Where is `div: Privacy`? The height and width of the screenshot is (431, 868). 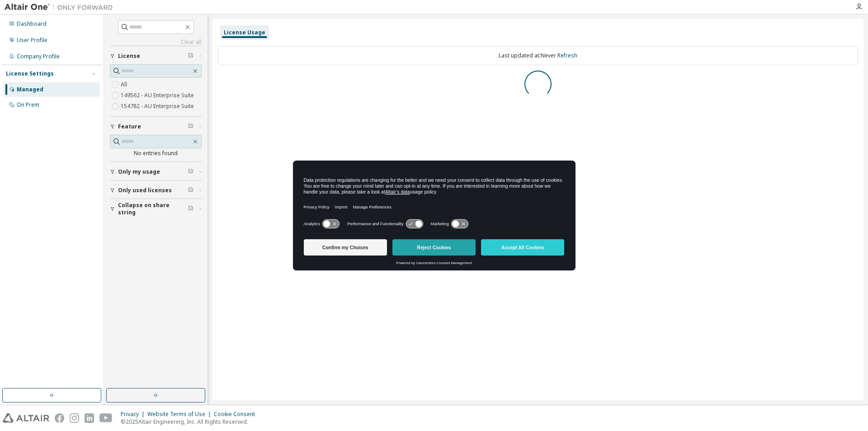
div: Privacy is located at coordinates (134, 414).